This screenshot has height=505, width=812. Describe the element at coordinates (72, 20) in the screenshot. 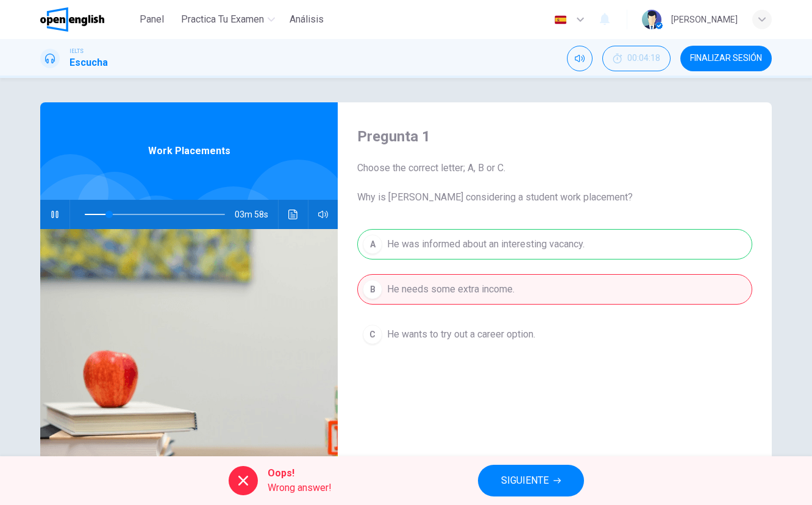

I see `img: OpenEnglish logo` at that location.